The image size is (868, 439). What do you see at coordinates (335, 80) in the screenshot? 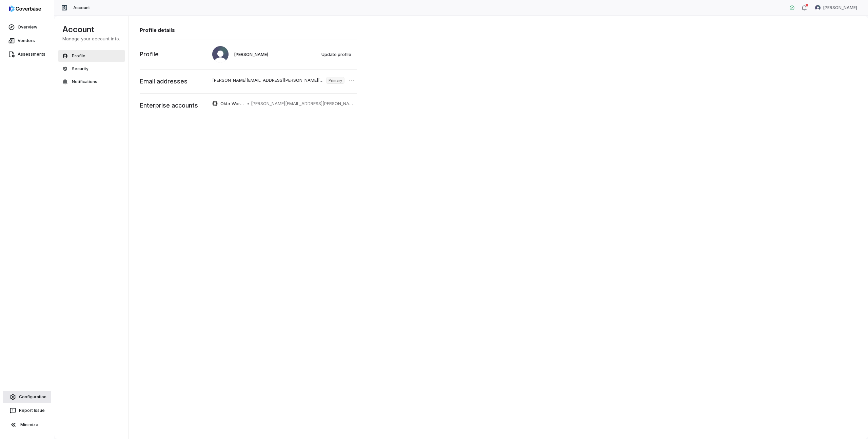
I see `span: Primary` at bounding box center [335, 80].